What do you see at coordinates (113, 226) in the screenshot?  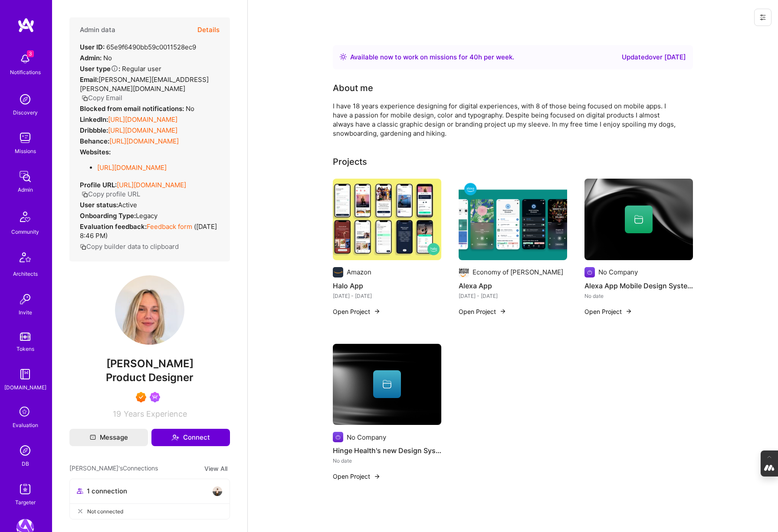 I see `strong: Evaluation feedback:` at bounding box center [113, 226].